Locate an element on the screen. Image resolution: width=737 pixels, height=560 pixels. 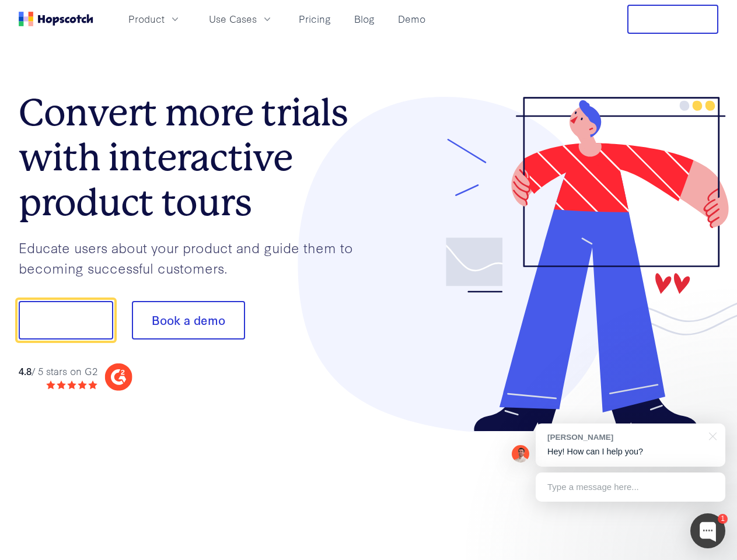
h1: Convert more trials with interactive product tours is located at coordinates (194, 157).